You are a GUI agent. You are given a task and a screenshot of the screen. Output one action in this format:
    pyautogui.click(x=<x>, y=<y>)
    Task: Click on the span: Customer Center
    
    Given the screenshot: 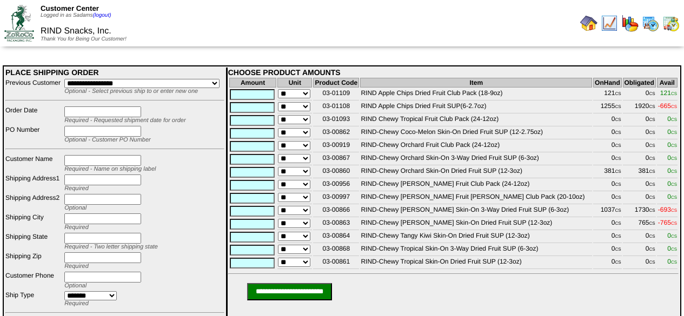 What is the action you would take?
    pyautogui.click(x=70, y=8)
    